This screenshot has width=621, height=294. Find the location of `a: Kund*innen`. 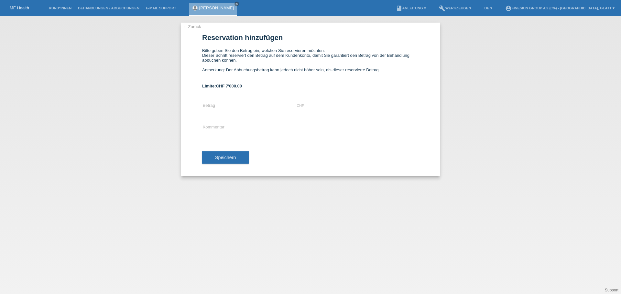

a: Kund*innen is located at coordinates (60, 8).